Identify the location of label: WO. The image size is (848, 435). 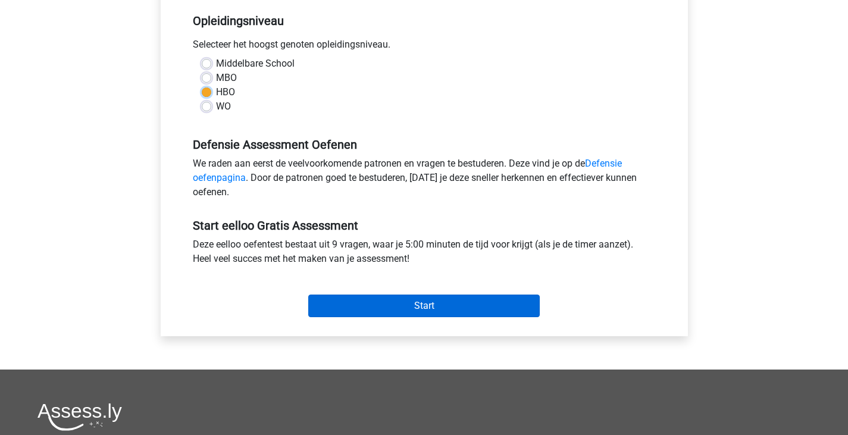
(223, 107).